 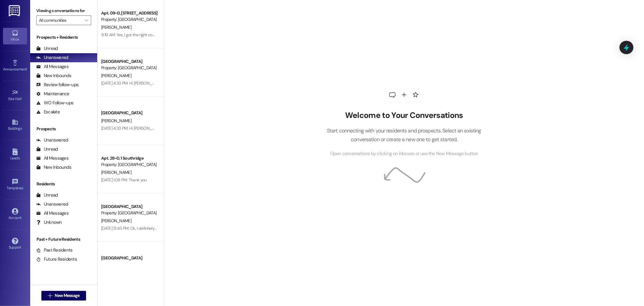 What do you see at coordinates (64, 10) in the screenshot?
I see `label: Viewing conversations for` at bounding box center [64, 10].